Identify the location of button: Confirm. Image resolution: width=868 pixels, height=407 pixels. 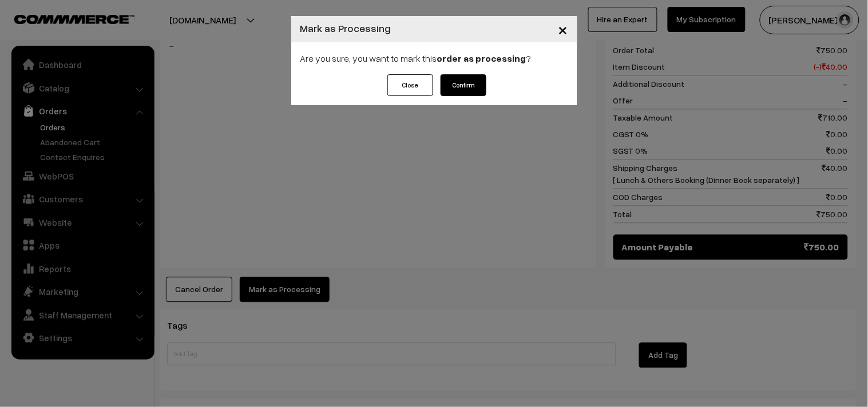
(463, 85).